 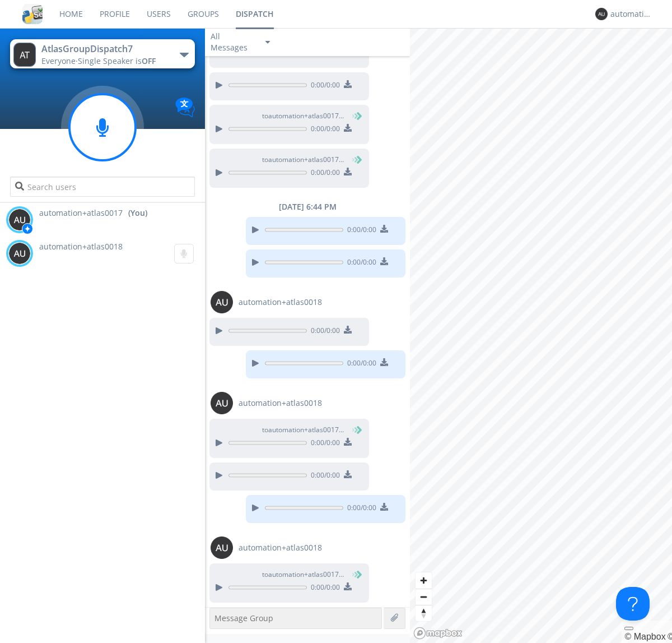 I want to click on a: Mapbox, so click(x=645, y=636).